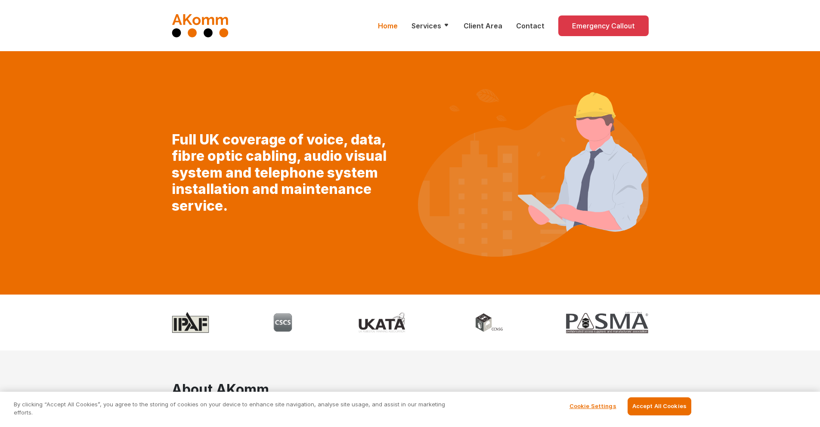 The image size is (820, 427). I want to click on h2: About AKomm, so click(410, 390).